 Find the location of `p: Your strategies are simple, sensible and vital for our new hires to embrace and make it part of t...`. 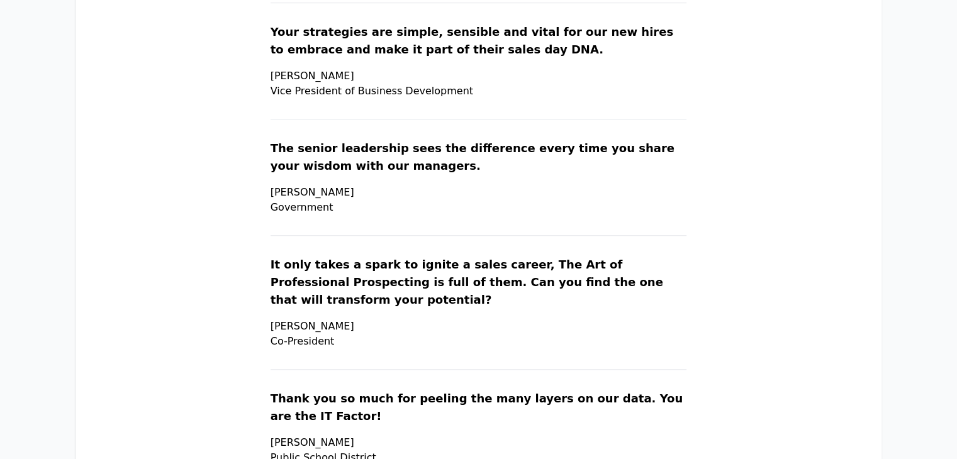

p: Your strategies are simple, sensible and vital for our new hires to embrace and make it part of t... is located at coordinates (479, 46).